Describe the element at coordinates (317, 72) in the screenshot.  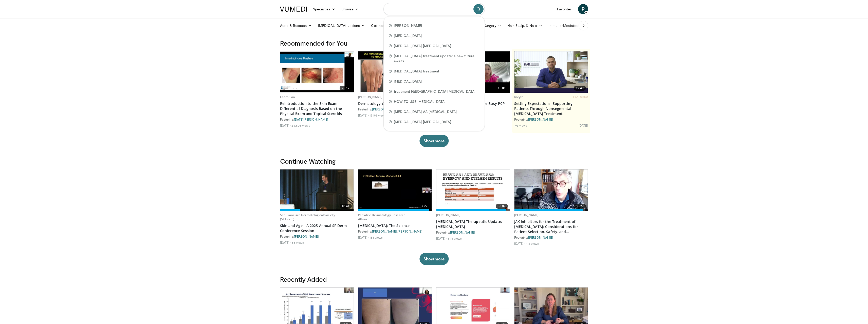
I see `a: 25:12` at that location.